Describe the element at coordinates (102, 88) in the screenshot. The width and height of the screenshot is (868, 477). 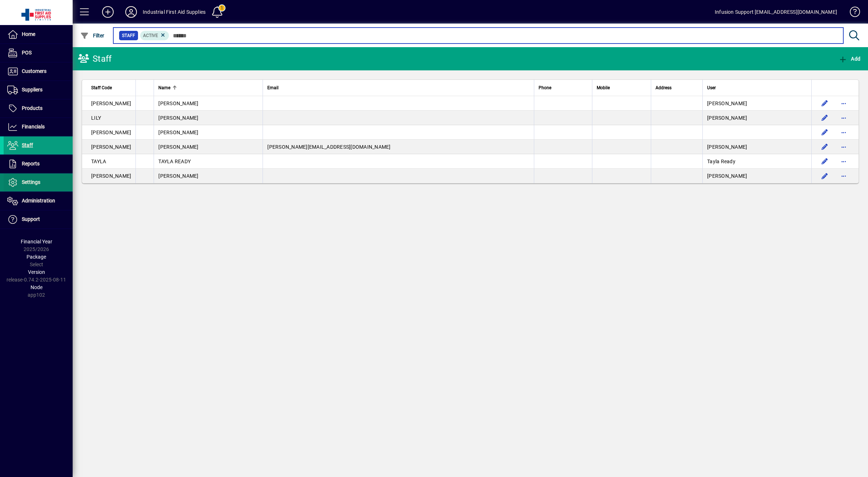
I see `span: Staff Code` at that location.